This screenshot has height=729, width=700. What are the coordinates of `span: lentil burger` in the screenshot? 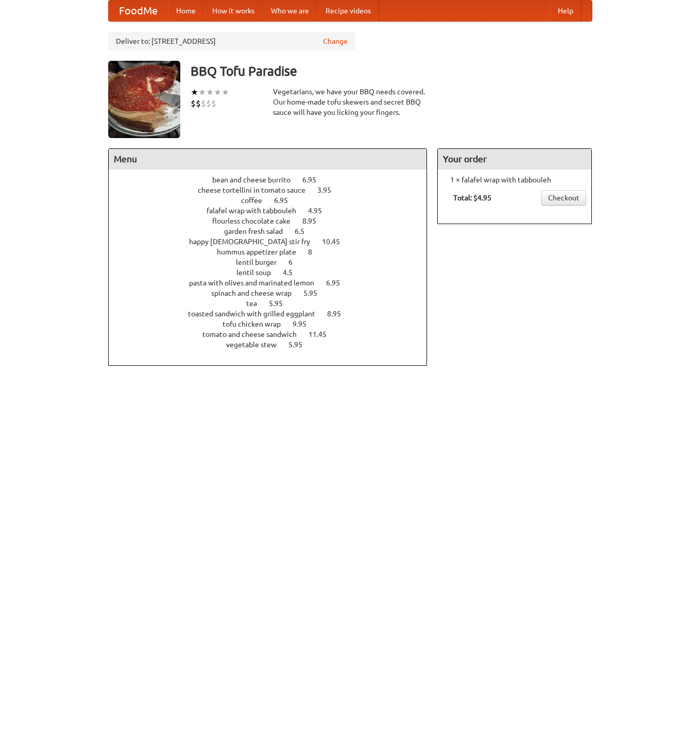 It's located at (261, 262).